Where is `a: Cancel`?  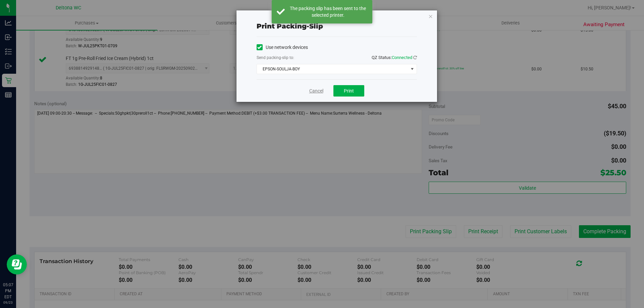 a: Cancel is located at coordinates (317, 91).